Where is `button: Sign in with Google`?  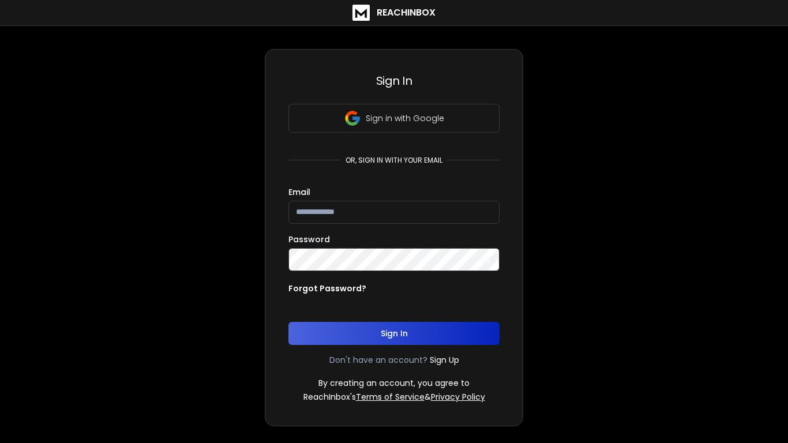 button: Sign in with Google is located at coordinates (394, 118).